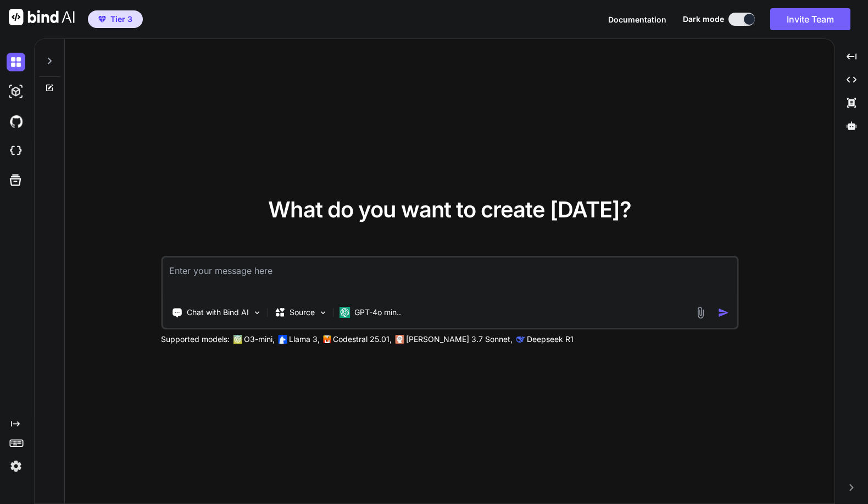  I want to click on img: Pick Models, so click(322, 313).